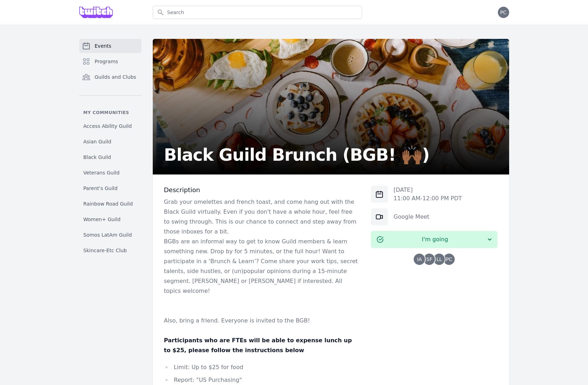 This screenshot has height=385, width=588. I want to click on p: Grab your omelettes and french toast, and come hang out with the Black Guild virtually. Even if y..., so click(262, 217).